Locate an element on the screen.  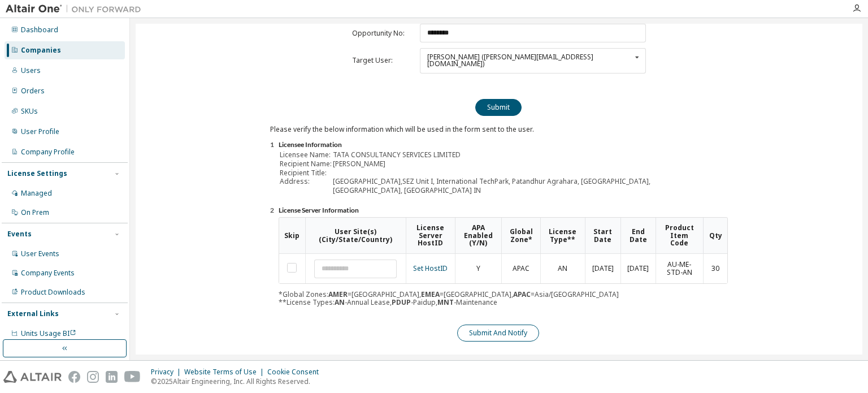
td: Y is located at coordinates (478, 268).